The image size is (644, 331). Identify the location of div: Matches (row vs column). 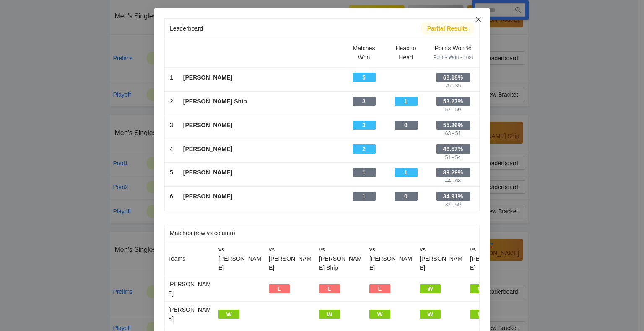
(322, 233).